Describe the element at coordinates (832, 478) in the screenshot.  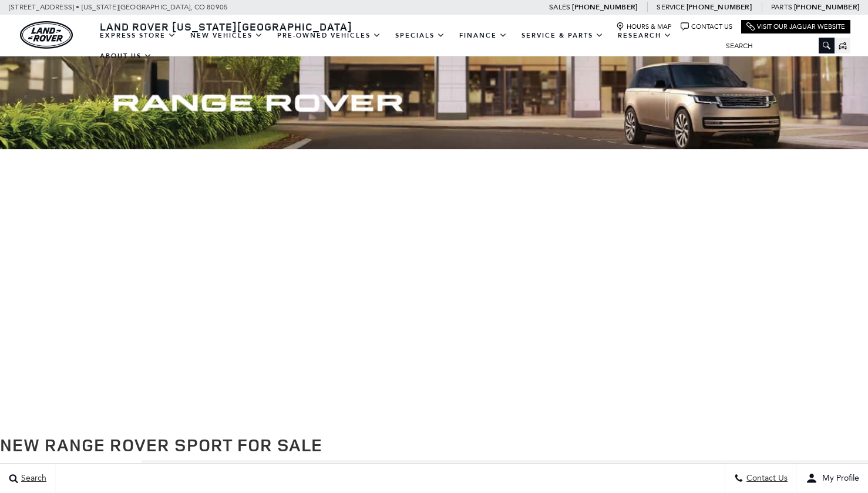
I see `button: user-profile-menu` at that location.